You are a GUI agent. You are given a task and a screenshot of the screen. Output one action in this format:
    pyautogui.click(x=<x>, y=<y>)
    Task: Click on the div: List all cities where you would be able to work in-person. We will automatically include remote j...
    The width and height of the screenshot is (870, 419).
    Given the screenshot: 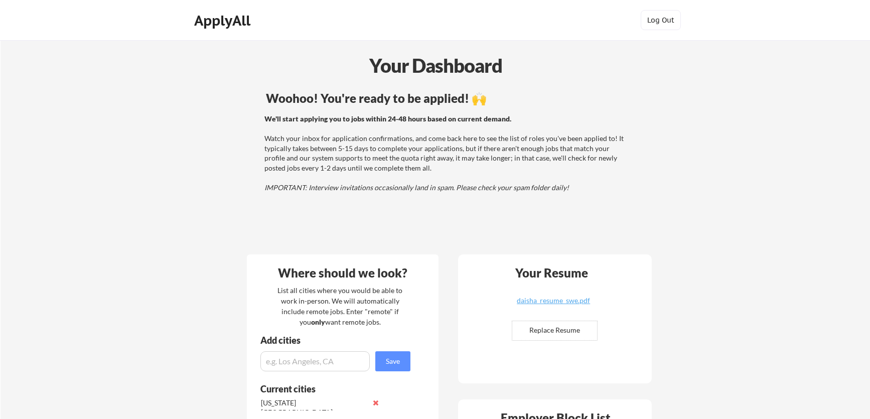 What is the action you would take?
    pyautogui.click(x=340, y=306)
    